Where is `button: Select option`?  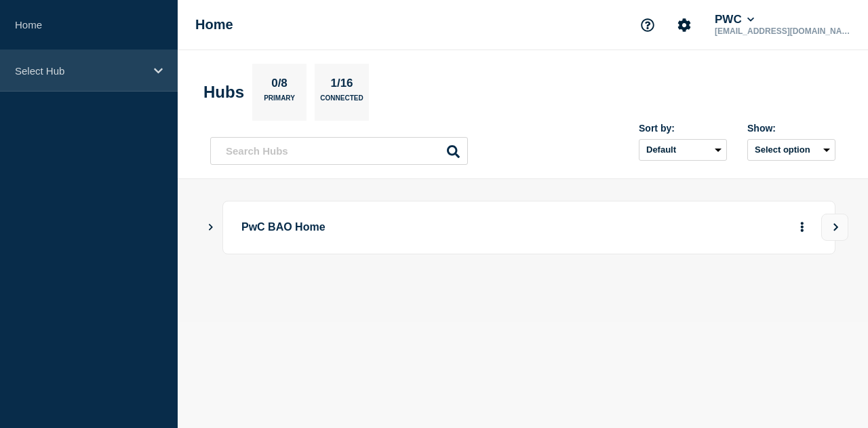 button: Select option is located at coordinates (792, 150).